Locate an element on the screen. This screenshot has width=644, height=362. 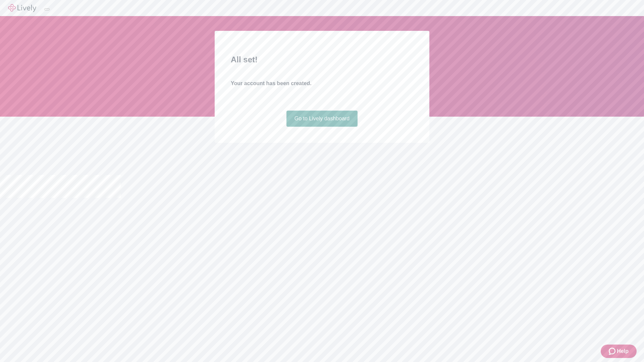
a: Go to Lively dashboard is located at coordinates (322, 119).